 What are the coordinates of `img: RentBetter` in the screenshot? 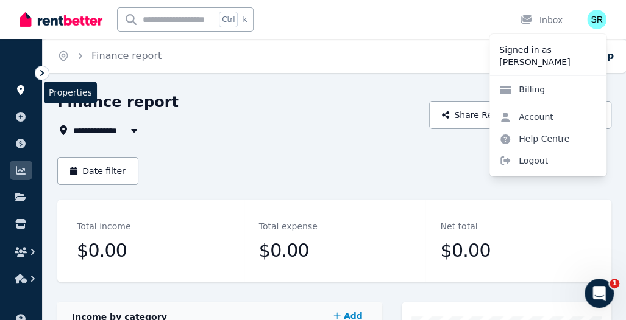 It's located at (61, 19).